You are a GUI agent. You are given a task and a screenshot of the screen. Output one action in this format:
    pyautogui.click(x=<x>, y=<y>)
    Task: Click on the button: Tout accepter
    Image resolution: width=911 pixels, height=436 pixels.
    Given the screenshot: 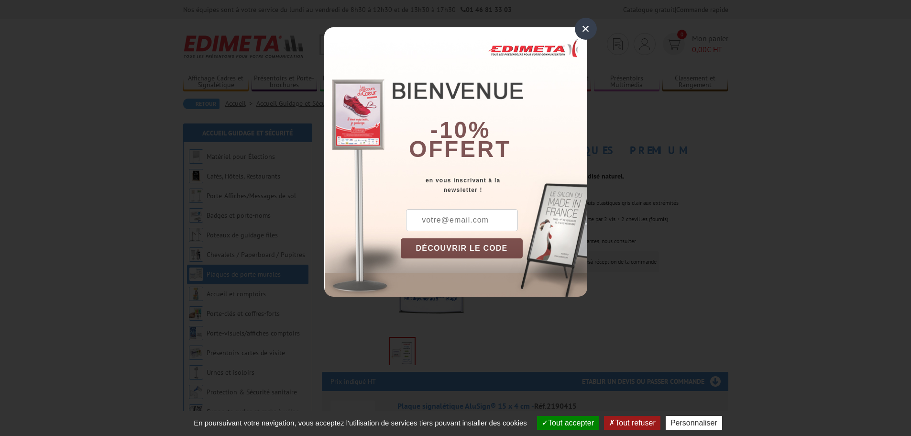 What is the action you would take?
    pyautogui.click(x=568, y=422)
    